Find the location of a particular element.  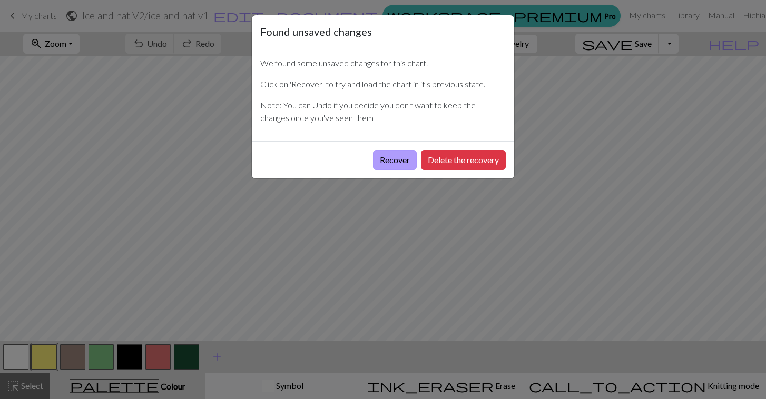

p: Click on 'Recover' to try and load the chart in it's previous state. is located at coordinates (383, 84).